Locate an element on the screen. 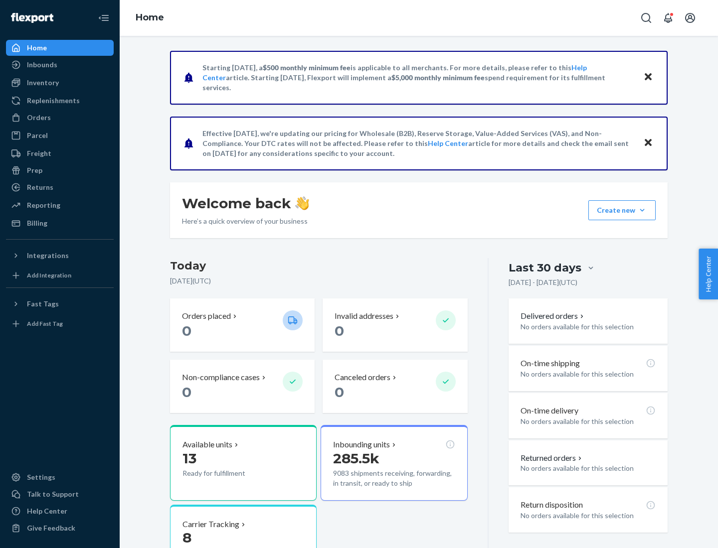  p: Invalid addresses is located at coordinates (364, 316).